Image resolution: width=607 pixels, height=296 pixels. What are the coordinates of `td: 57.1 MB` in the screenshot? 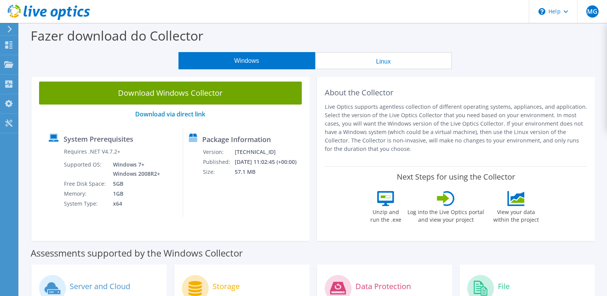 It's located at (270, 172).